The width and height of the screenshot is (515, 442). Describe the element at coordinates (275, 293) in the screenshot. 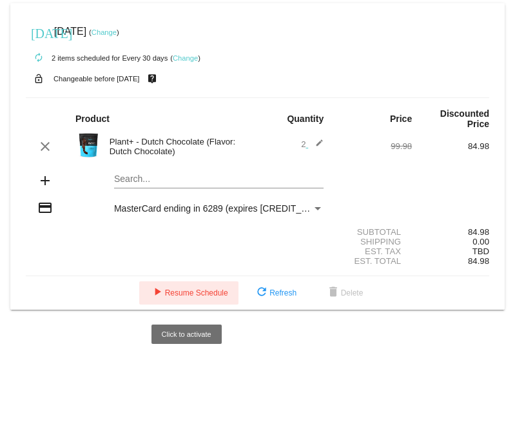

I see `button: Refresh` at that location.